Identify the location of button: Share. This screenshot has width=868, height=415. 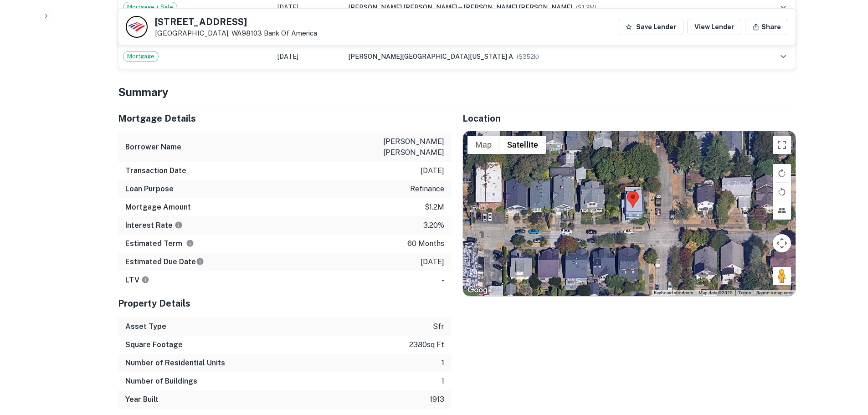
(767, 27).